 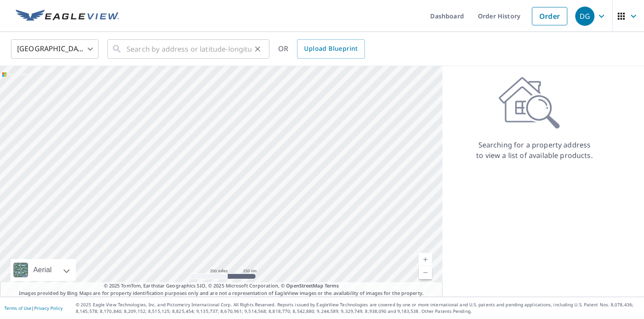 What do you see at coordinates (585, 16) in the screenshot?
I see `div: DG` at bounding box center [585, 16].